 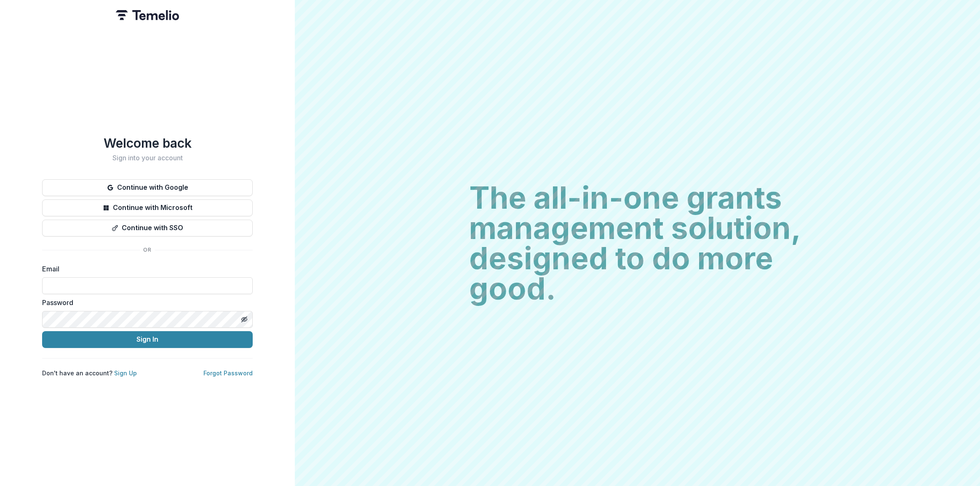 I want to click on h2: Sign into your account, so click(x=147, y=158).